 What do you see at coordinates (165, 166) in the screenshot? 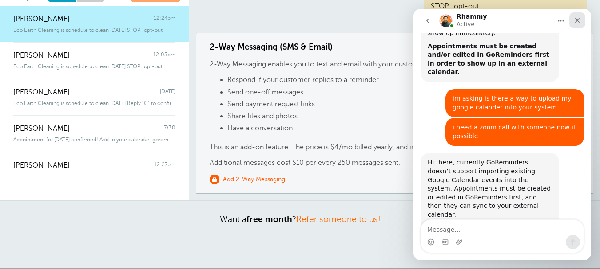
I see `span: 12:27pm` at bounding box center [165, 166].